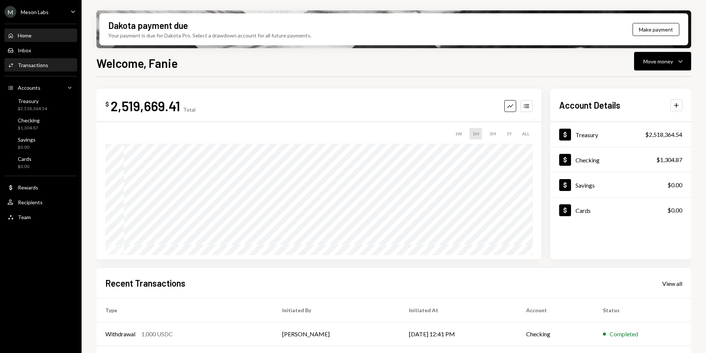  Describe the element at coordinates (145, 283) in the screenshot. I see `h2: Recent Transactions` at that location.